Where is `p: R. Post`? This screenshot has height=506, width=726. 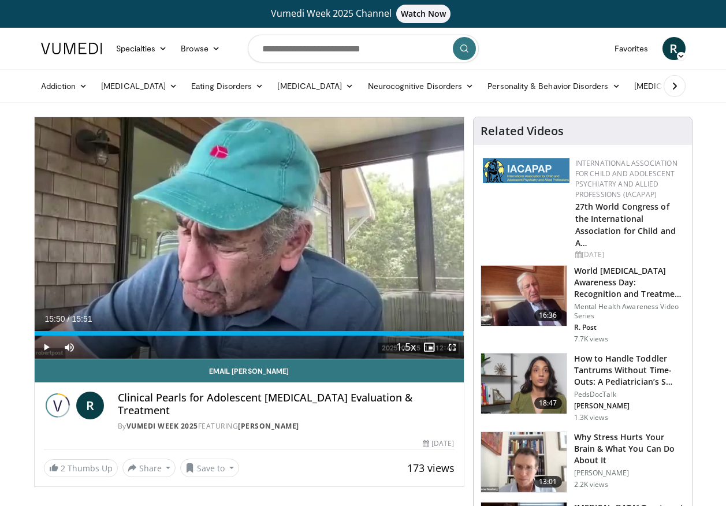
p: R. Post is located at coordinates (629, 327).